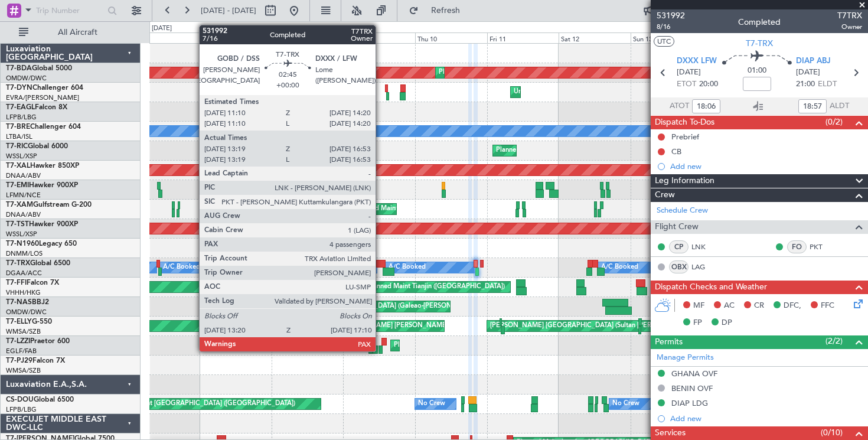 The width and height of the screenshot is (868, 440). Describe the element at coordinates (831, 432) in the screenshot. I see `span: (0/10)` at that location.